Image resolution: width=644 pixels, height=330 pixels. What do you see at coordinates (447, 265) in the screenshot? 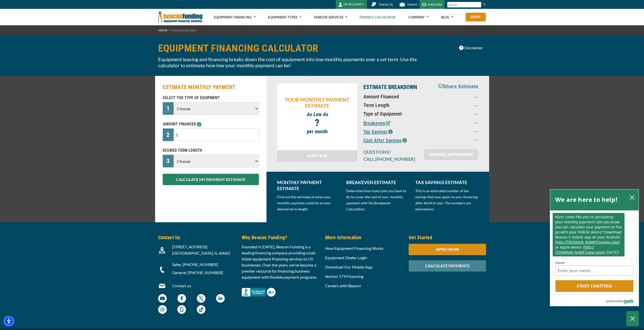
I see `a: CALCULATE PAYMENTS` at bounding box center [447, 265].